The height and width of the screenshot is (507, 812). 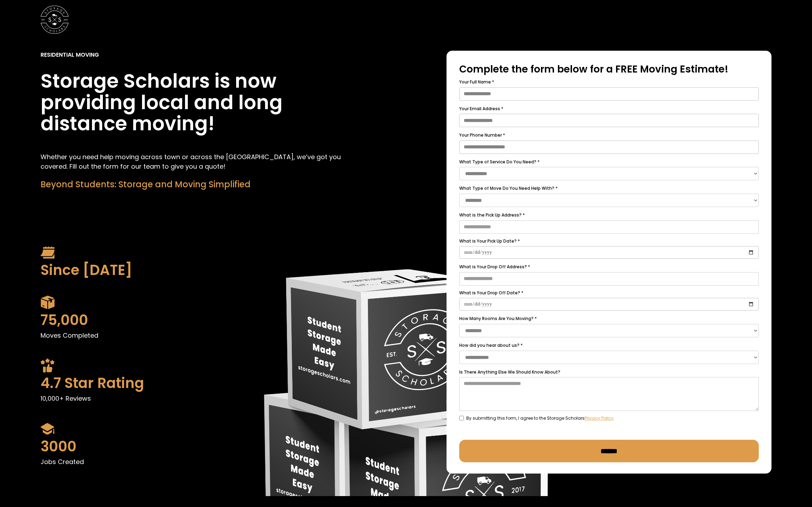 What do you see at coordinates (609, 267) in the screenshot?
I see `label: What is Your Drop Off Address? *` at bounding box center [609, 267].